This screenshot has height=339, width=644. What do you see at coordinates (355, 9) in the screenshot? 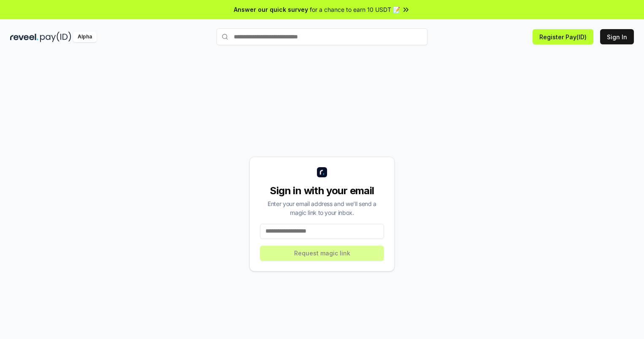
I see `span: for a chance to earn 10 USDT 📝` at bounding box center [355, 9].